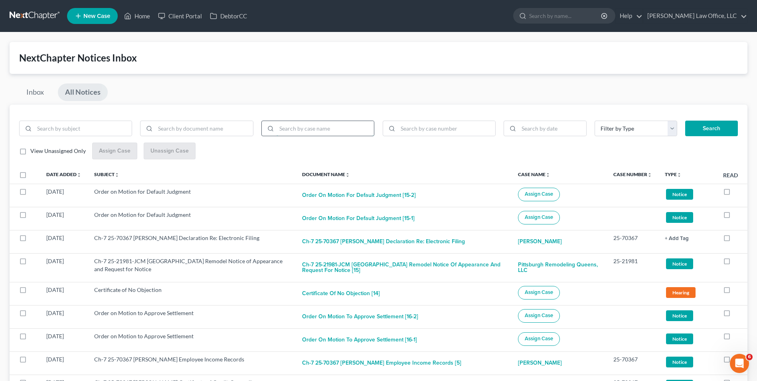 This screenshot has width=757, height=381. Describe the element at coordinates (360, 317) in the screenshot. I see `button: Order on Motion to Approve Settlement [16-2]` at that location.